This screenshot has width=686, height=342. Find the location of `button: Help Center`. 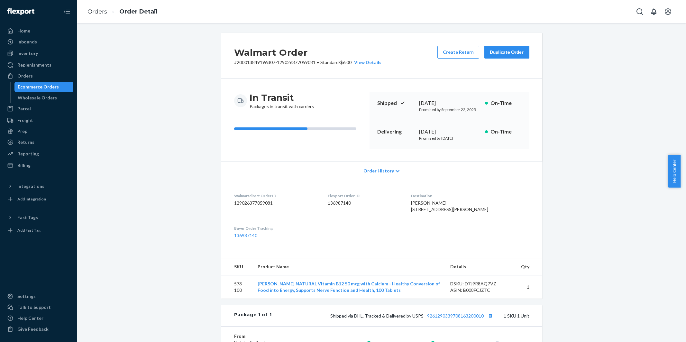

button: Help Center is located at coordinates (674, 171).